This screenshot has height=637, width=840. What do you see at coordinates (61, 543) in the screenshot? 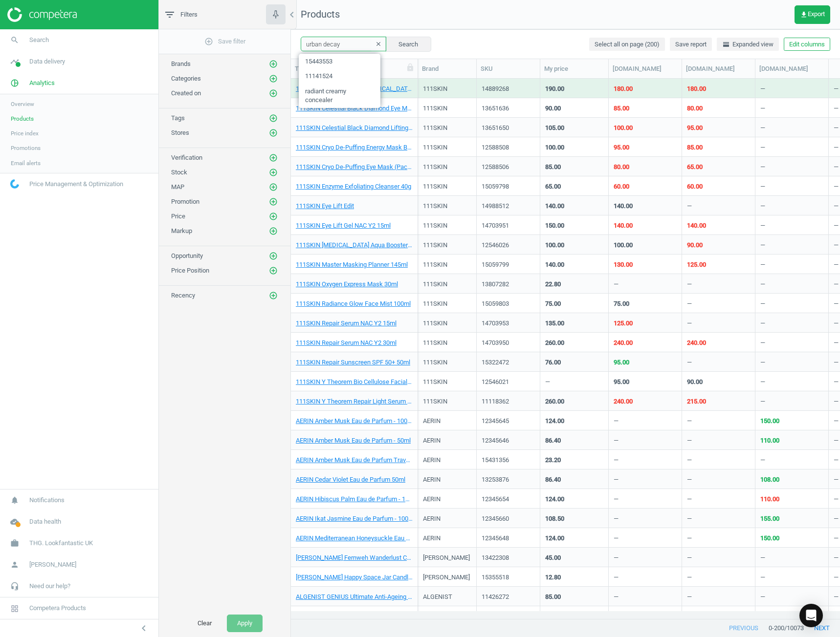
I see `span: THG. Lookfantastic UK` at bounding box center [61, 543].